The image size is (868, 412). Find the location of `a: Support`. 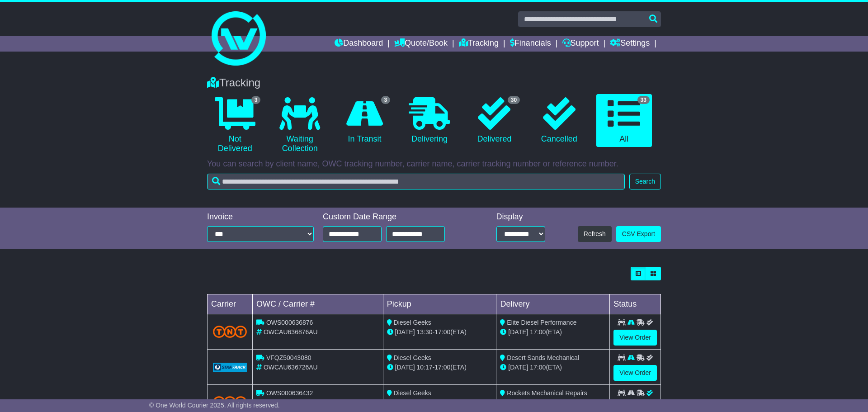

a: Support is located at coordinates (580, 44).